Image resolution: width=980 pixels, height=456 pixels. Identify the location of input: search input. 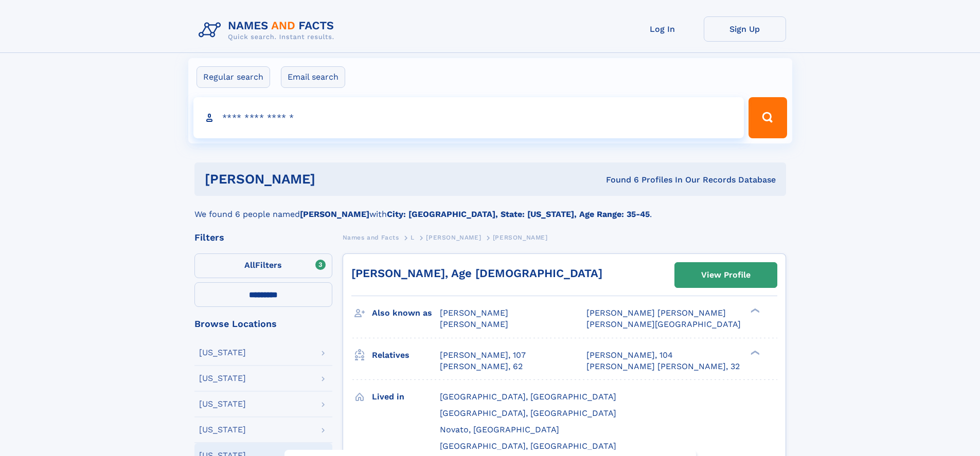
(469, 117).